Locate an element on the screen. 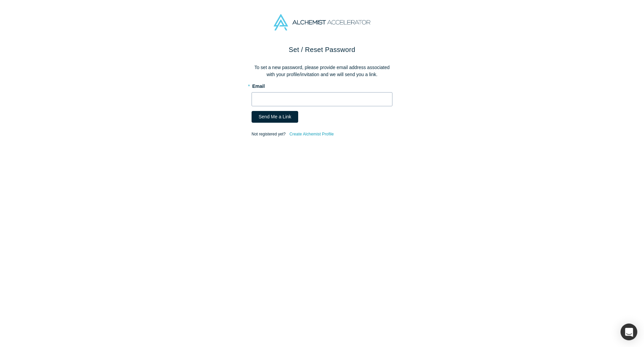 Image resolution: width=644 pixels, height=347 pixels. img: Alchemist Accelerator Logo is located at coordinates (322, 22).